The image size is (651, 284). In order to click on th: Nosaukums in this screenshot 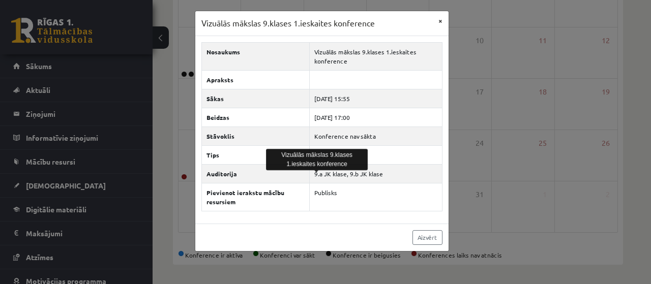, I will do `click(255, 56)`.